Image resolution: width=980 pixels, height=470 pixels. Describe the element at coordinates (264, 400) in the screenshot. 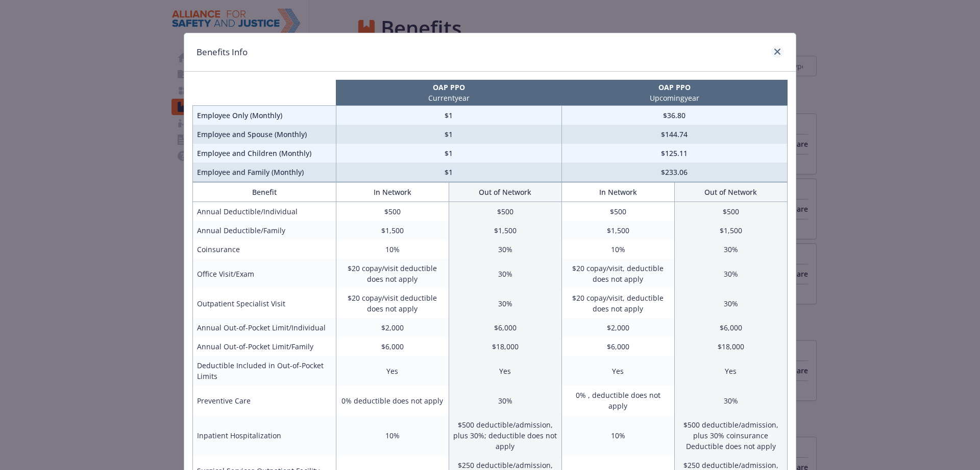

I see `td: Preventive Care` at that location.